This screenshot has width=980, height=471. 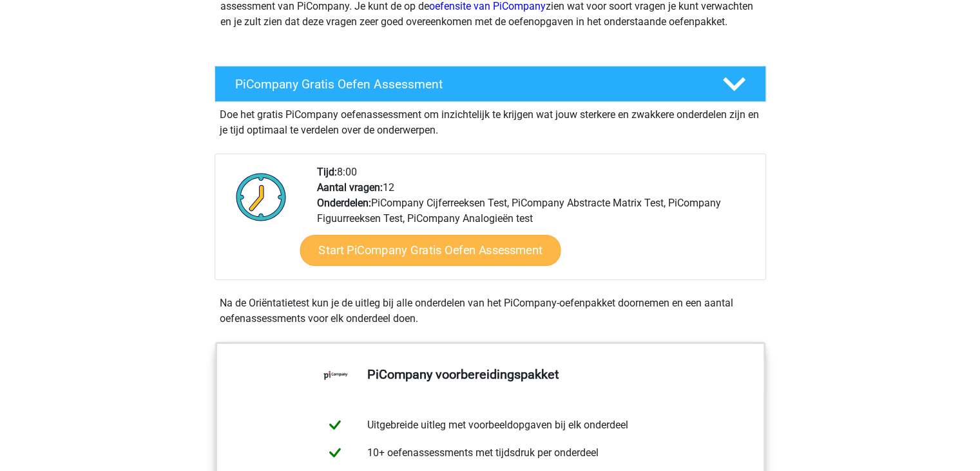 What do you see at coordinates (261, 197) in the screenshot?
I see `img: Klok` at bounding box center [261, 197].